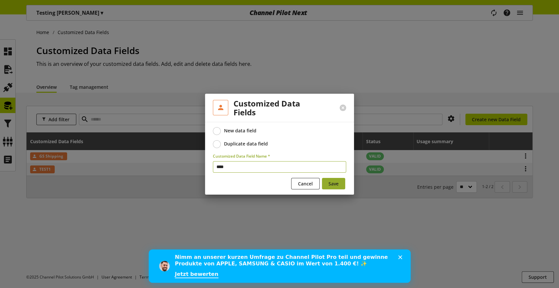  What do you see at coordinates (240, 131) in the screenshot?
I see `div: New data field` at bounding box center [240, 131].